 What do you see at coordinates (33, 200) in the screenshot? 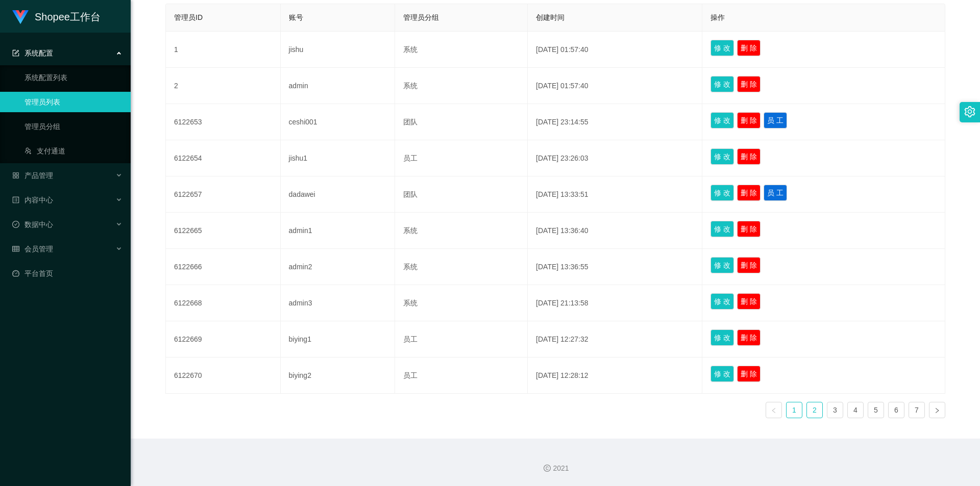
I see `span: 内容中心` at bounding box center [33, 200].